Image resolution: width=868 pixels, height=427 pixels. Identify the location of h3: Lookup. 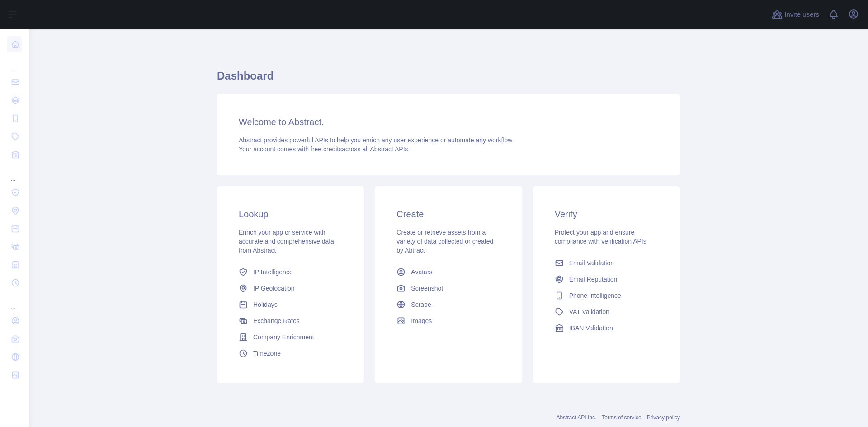
(290, 214).